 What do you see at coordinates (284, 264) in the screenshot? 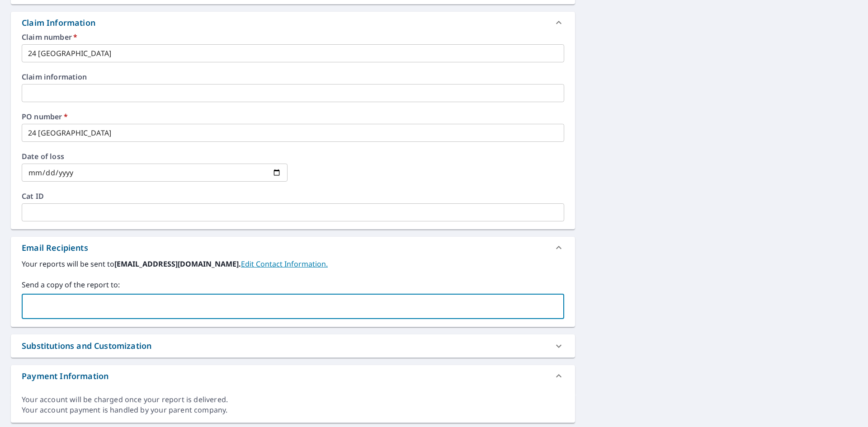
I see `a: EditContactInfo` at bounding box center [284, 264].